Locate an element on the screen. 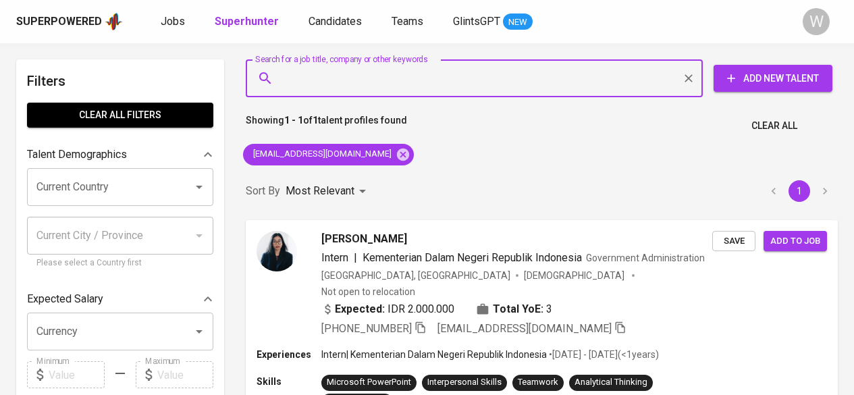 This screenshot has height=395, width=854. button: Clear is located at coordinates (688, 78).